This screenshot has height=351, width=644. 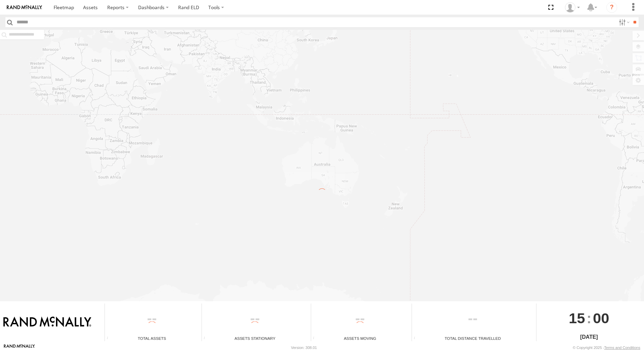 What do you see at coordinates (207, 338) in the screenshot?
I see `div: Total number of assets current stationary.` at bounding box center [207, 338].